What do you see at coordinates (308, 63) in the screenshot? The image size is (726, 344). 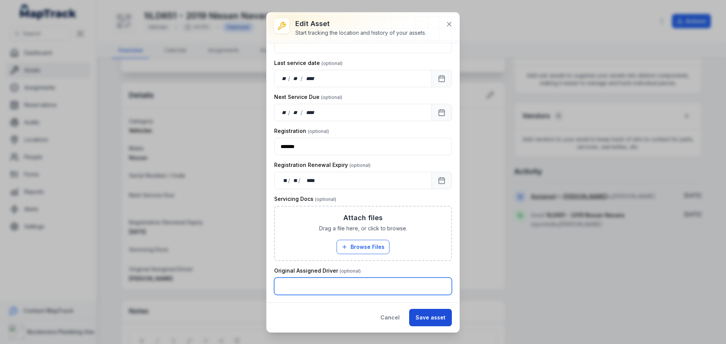 I see `label: Last service date` at bounding box center [308, 63].